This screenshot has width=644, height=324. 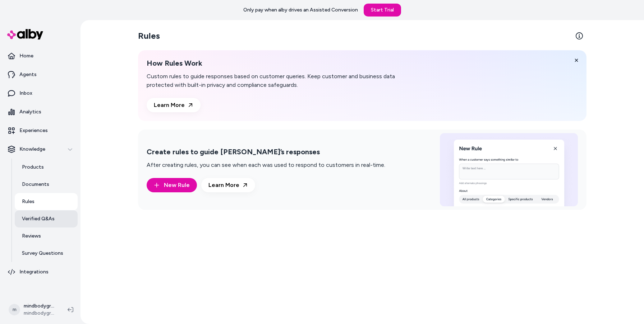 What do you see at coordinates (42, 254) in the screenshot?
I see `p: Survey Questions` at bounding box center [42, 254].